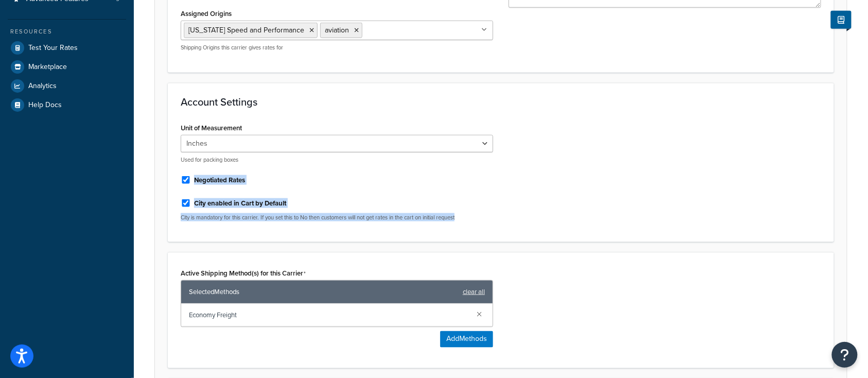 The height and width of the screenshot is (378, 868). What do you see at coordinates (337, 47) in the screenshot?
I see `p: Shipping Origins this carrier gives rates for` at bounding box center [337, 47].